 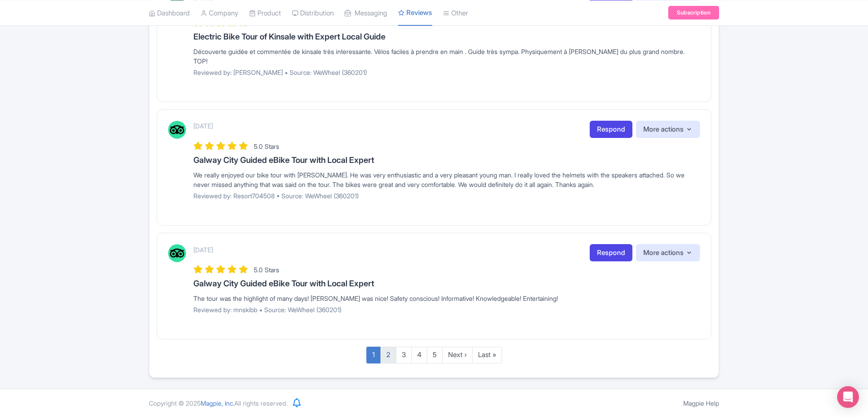 I want to click on a: Distribution, so click(x=313, y=13).